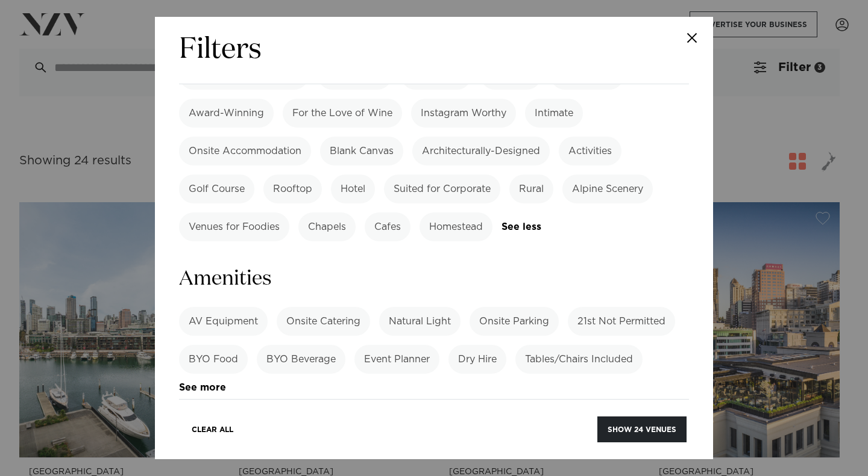 This screenshot has height=476, width=868. I want to click on label: Event Planner, so click(396, 360).